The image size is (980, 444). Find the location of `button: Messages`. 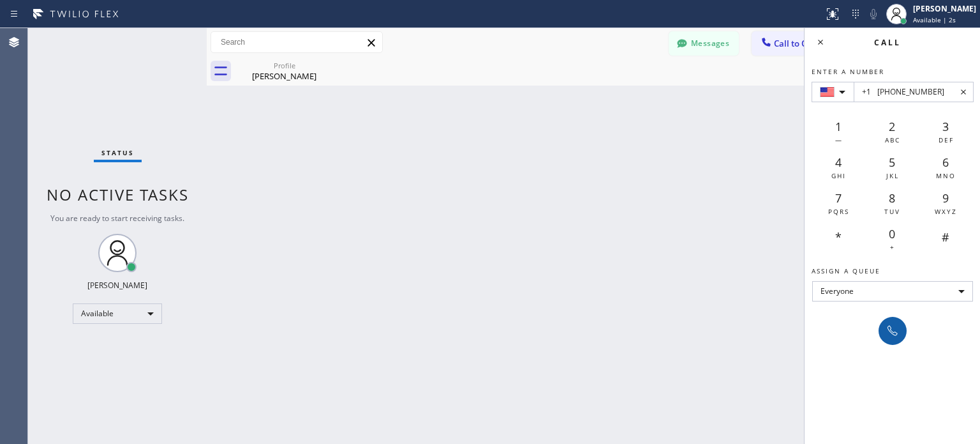

button: Messages is located at coordinates (704, 43).